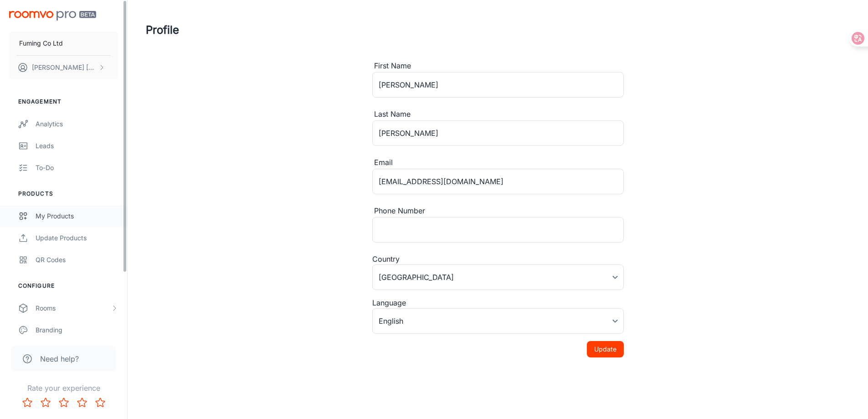 The width and height of the screenshot is (868, 419). What do you see at coordinates (82, 402) in the screenshot?
I see `button: Rate 4 star` at bounding box center [82, 402].